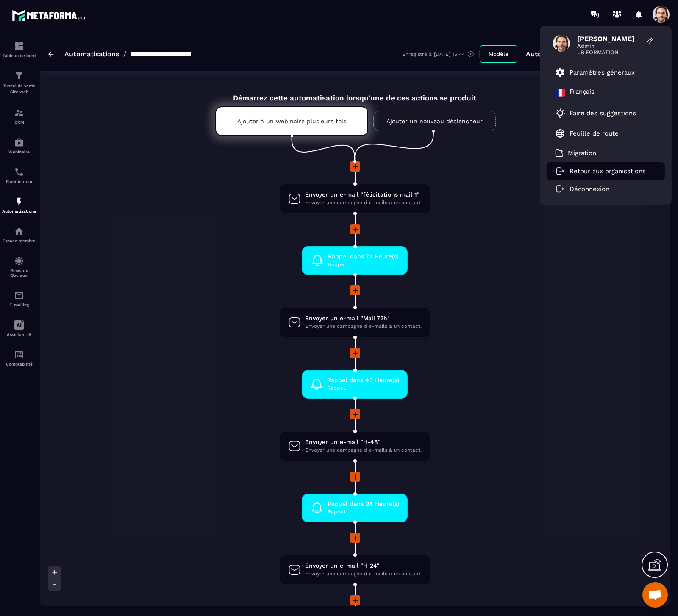  What do you see at coordinates (19, 241) in the screenshot?
I see `p: Espace membre` at bounding box center [19, 241].